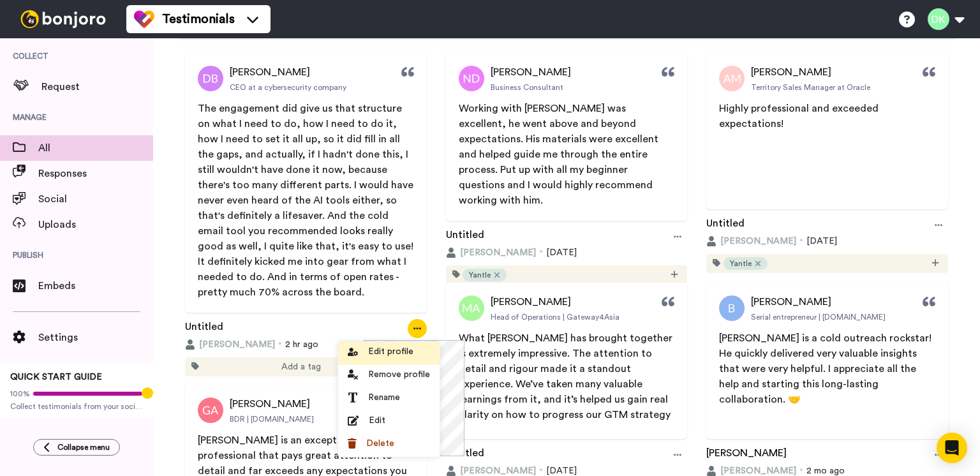  Describe the element at coordinates (398, 375) in the screenshot. I see `span: Remove profile` at that location.